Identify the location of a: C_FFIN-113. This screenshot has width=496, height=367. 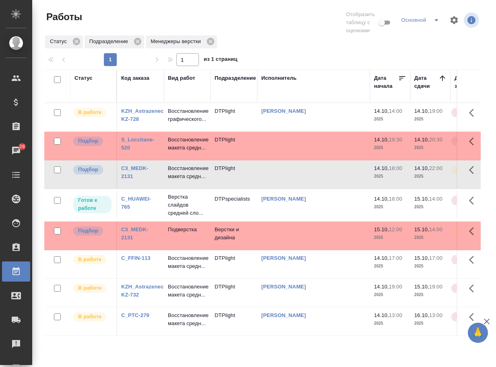
(136, 257).